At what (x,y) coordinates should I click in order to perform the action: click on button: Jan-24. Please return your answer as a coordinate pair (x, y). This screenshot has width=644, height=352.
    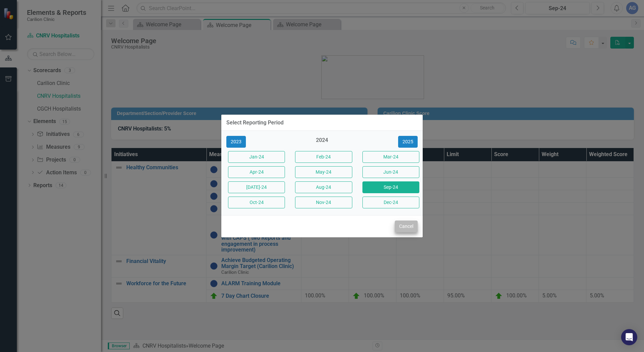
    Looking at the image, I should click on (256, 157).